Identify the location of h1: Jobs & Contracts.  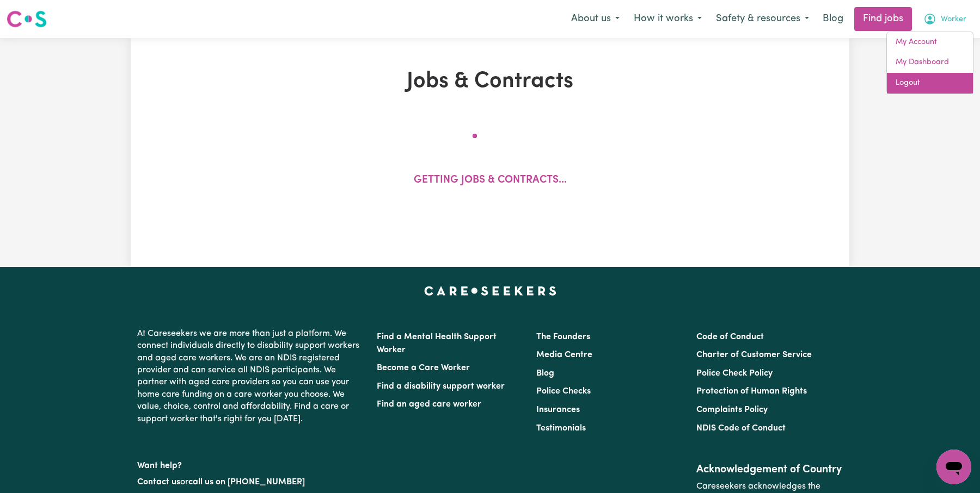
(490, 82).